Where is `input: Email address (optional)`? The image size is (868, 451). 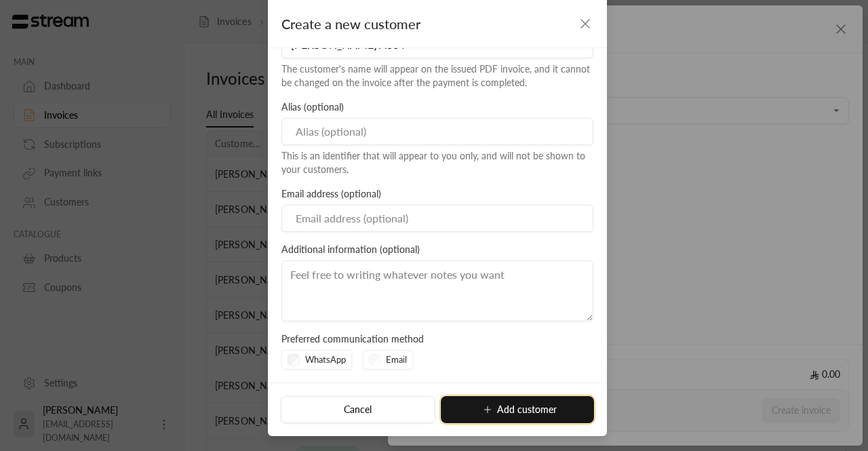 input: Email address (optional) is located at coordinates (437, 218).